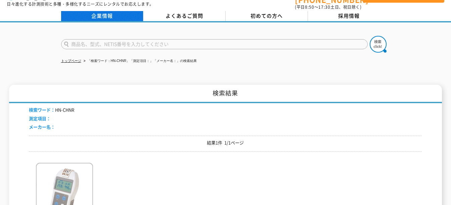 The height and width of the screenshot is (205, 451). I want to click on a: トップページ, so click(71, 61).